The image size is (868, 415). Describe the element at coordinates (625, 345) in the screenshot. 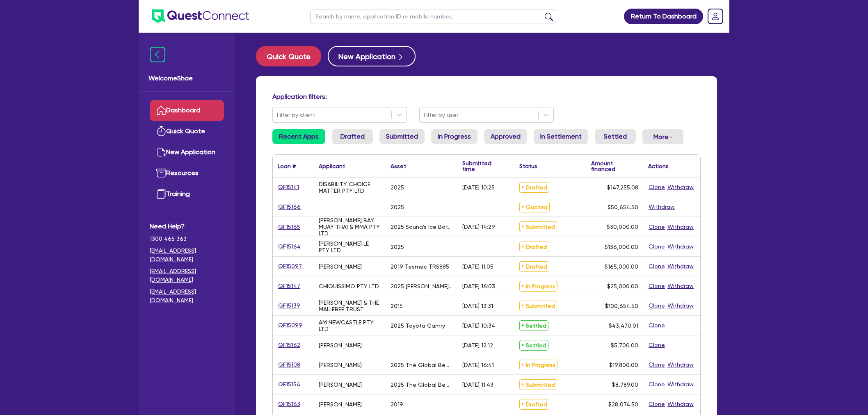

I see `span: $5,700.00` at that location.